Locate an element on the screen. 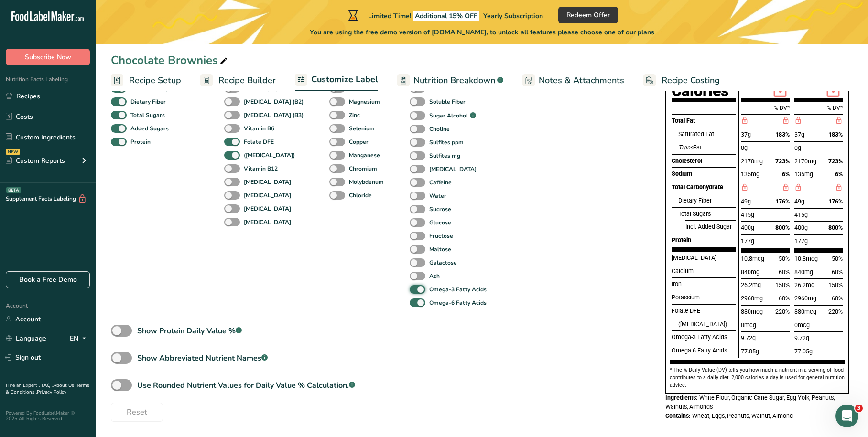 Image resolution: width=868 pixels, height=437 pixels. div: Fat is located at coordinates (707, 147).